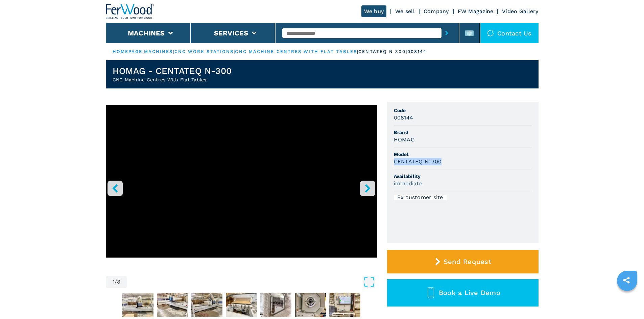 The image size is (644, 319). Describe the element at coordinates (207, 305) in the screenshot. I see `button: Go to Slide 4` at that location.